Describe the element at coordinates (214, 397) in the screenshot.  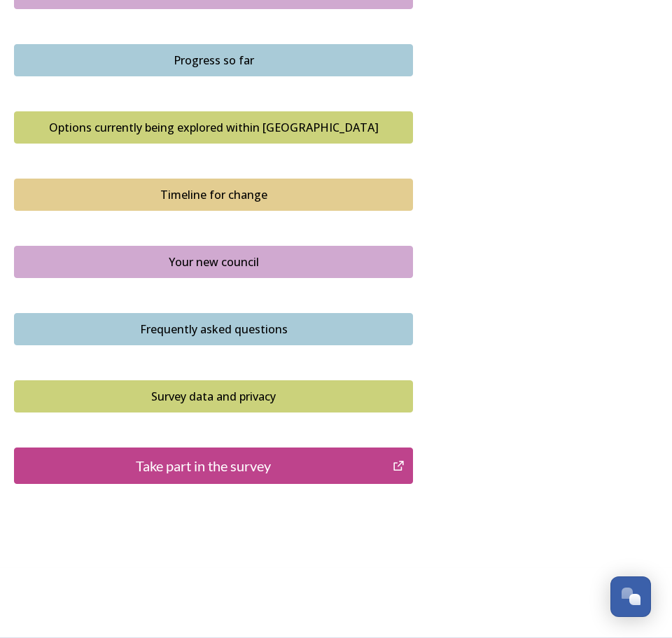
I see `button: Survey data and privacy` at that location.